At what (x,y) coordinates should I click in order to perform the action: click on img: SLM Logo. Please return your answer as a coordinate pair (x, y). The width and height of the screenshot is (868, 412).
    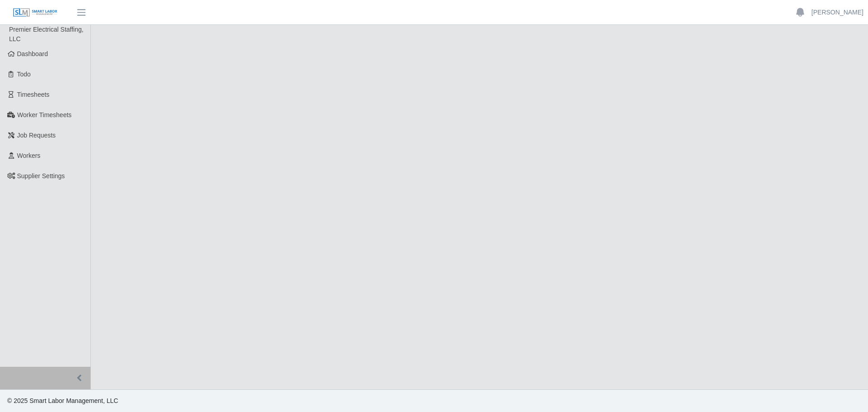
    Looking at the image, I should click on (35, 13).